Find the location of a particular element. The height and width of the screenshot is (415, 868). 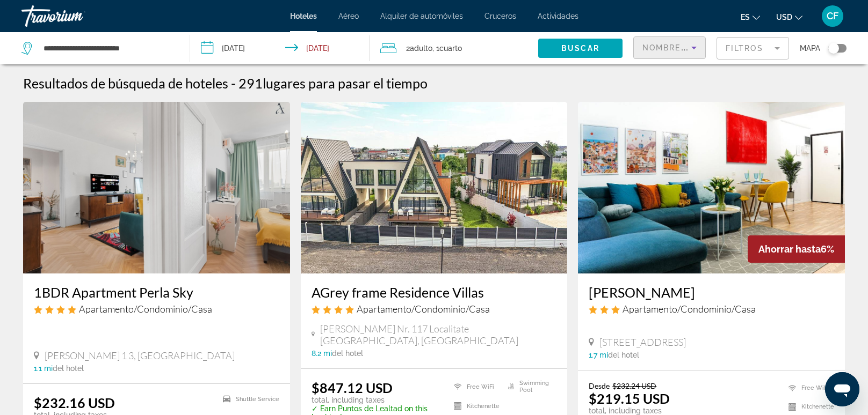

span: Mapa is located at coordinates (810, 48).